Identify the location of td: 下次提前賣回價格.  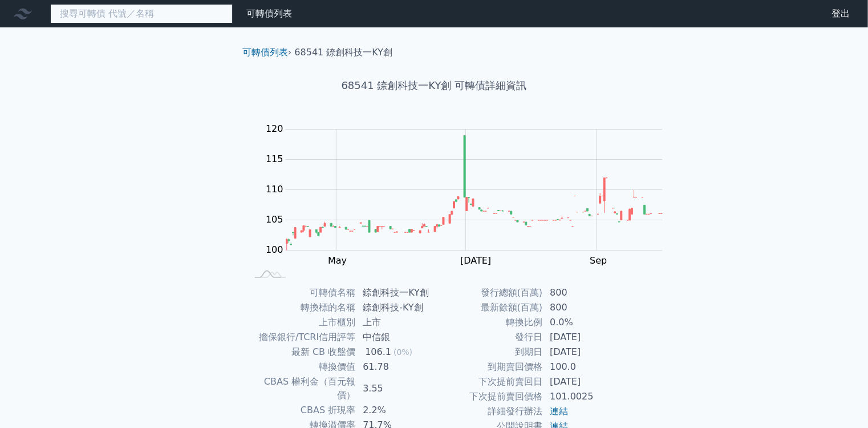
(488, 396).